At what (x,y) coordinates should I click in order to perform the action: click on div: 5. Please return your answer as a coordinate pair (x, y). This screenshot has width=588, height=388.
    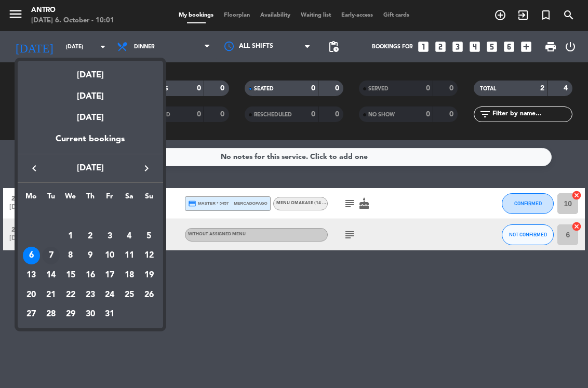
    Looking at the image, I should click on (149, 236).